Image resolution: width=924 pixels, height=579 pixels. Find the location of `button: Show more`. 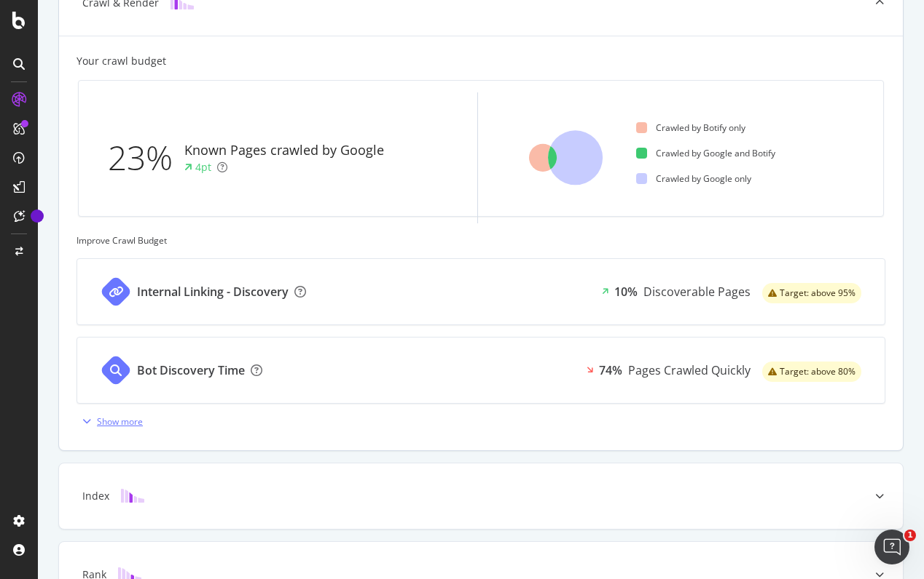

button: Show more is located at coordinates (110, 422).